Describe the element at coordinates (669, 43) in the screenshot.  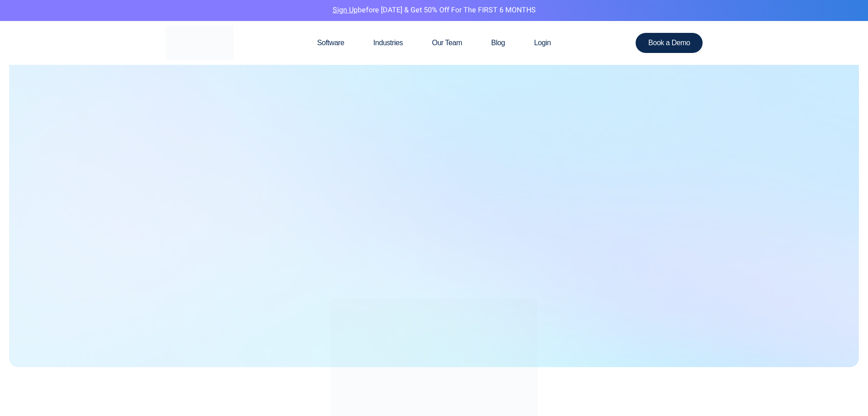
I see `a: Book a Demo` at that location.